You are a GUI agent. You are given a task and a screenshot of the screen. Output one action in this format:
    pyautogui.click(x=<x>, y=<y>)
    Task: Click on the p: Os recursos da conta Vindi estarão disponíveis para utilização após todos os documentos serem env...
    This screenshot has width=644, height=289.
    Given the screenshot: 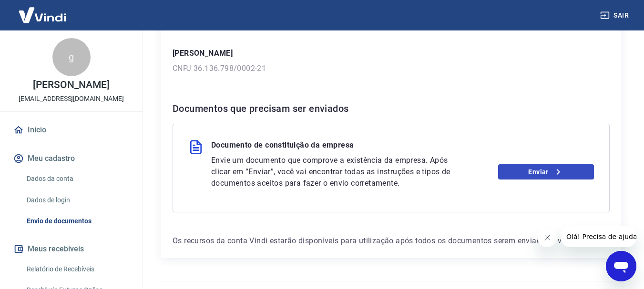 What is the action you would take?
    pyautogui.click(x=391, y=241)
    